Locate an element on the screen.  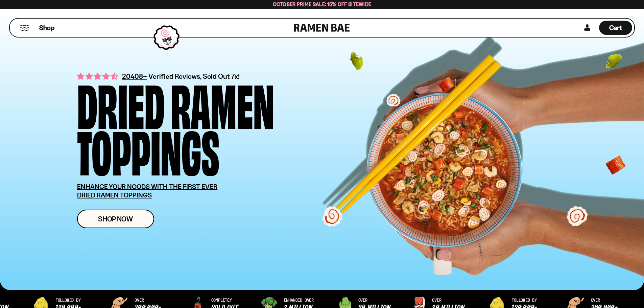
div: Dried is located at coordinates (121, 103).